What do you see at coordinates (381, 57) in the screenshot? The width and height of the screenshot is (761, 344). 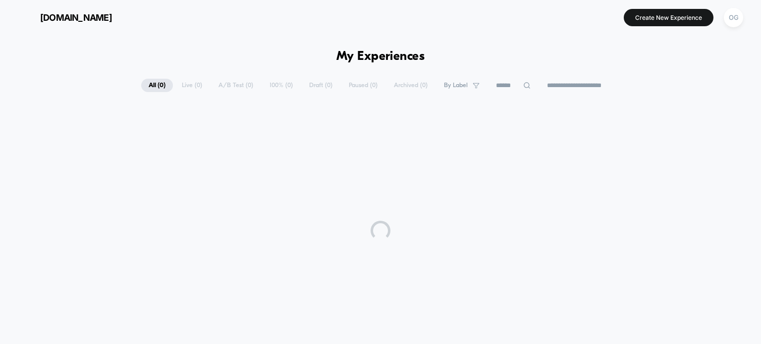 I see `h1: My Experiences` at bounding box center [381, 57].